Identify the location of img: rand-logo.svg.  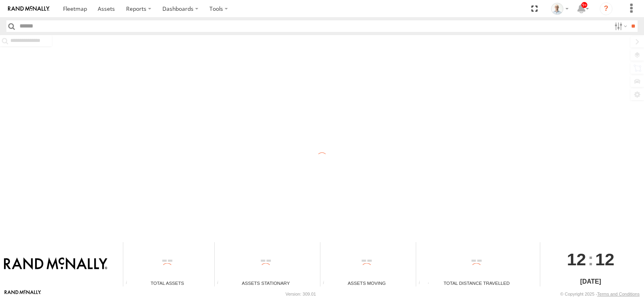
(29, 9).